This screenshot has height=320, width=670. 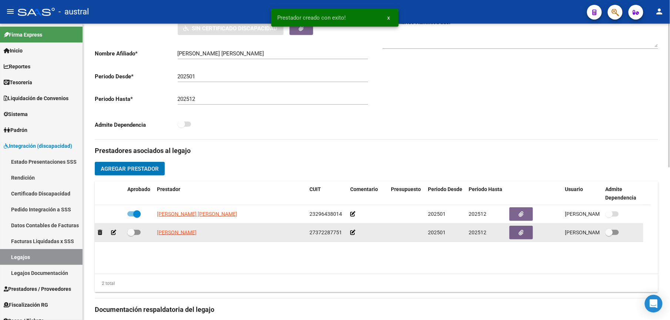 What do you see at coordinates (23, 35) in the screenshot?
I see `span: Firma Express` at bounding box center [23, 35].